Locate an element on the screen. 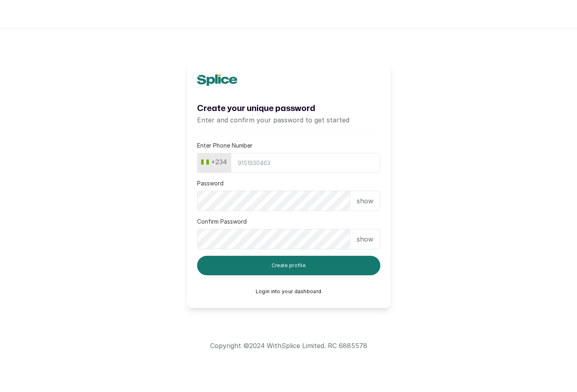 This screenshot has width=577, height=392. p: Enter and confirm your password to get started is located at coordinates (289, 120).